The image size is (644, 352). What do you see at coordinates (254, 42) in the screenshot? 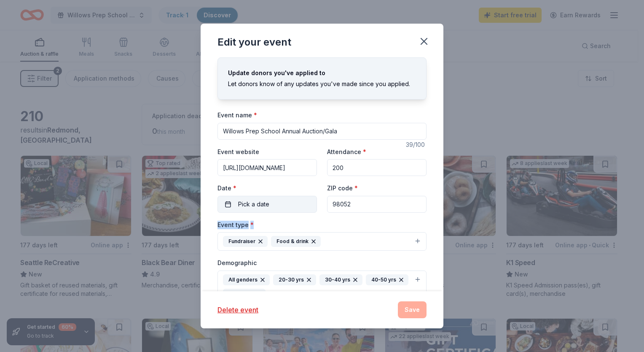
I see `div: Edit your event` at bounding box center [254, 42].